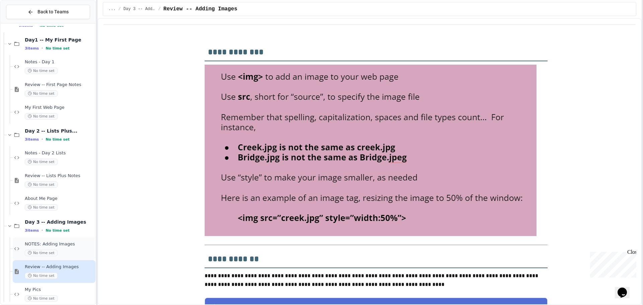 The width and height of the screenshot is (643, 305). What do you see at coordinates (59, 198) in the screenshot?
I see `span: About Me Page` at bounding box center [59, 198].